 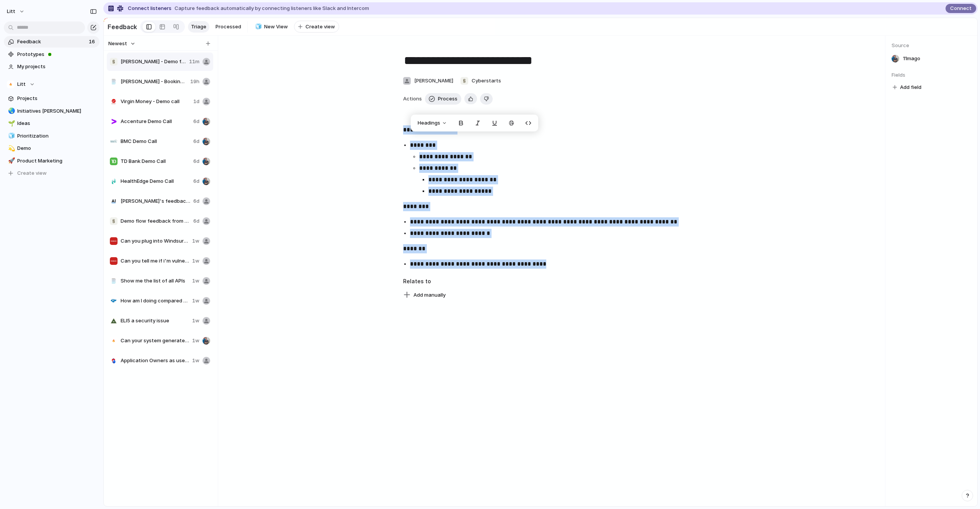 I want to click on span: Cyberstarts, so click(x=486, y=81).